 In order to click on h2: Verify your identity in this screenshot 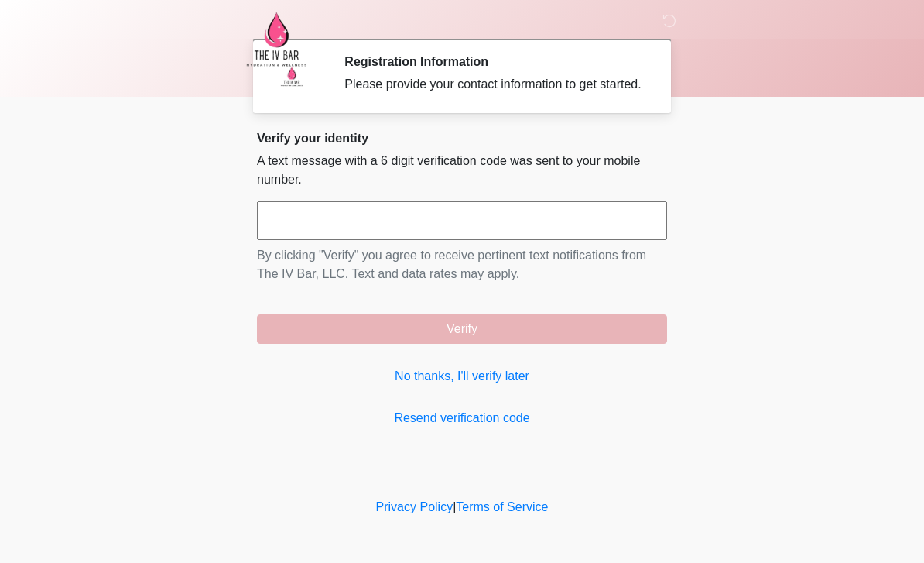, I will do `click(462, 138)`.